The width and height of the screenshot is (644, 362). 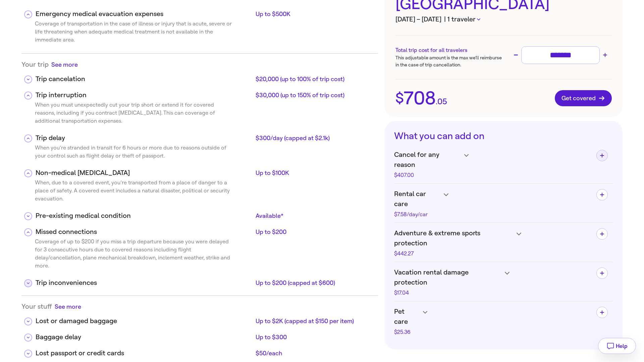 I want to click on div: When you must unexpectedly cut your trip short or extend it for covered reasons, including if you..., so click(x=129, y=114).